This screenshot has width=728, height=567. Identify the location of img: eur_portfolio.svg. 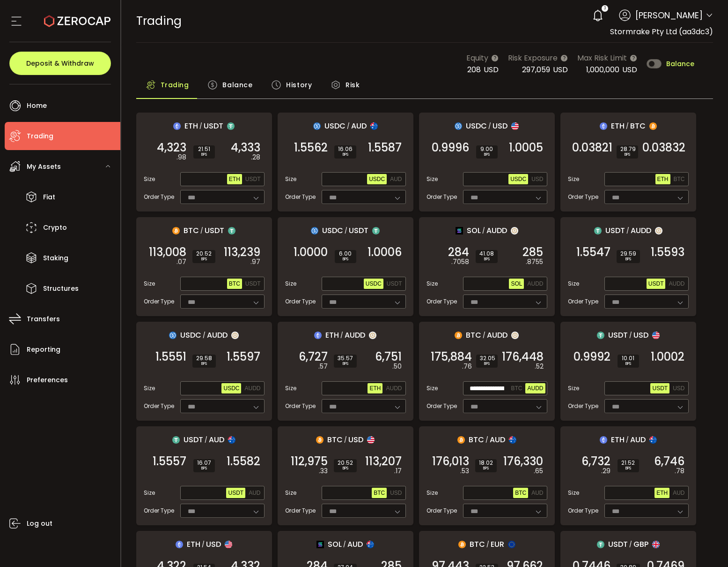
(512, 544).